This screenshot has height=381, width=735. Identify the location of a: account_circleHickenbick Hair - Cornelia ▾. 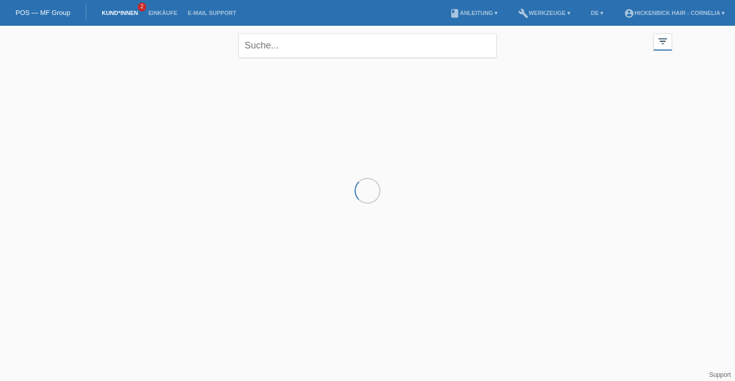
(674, 13).